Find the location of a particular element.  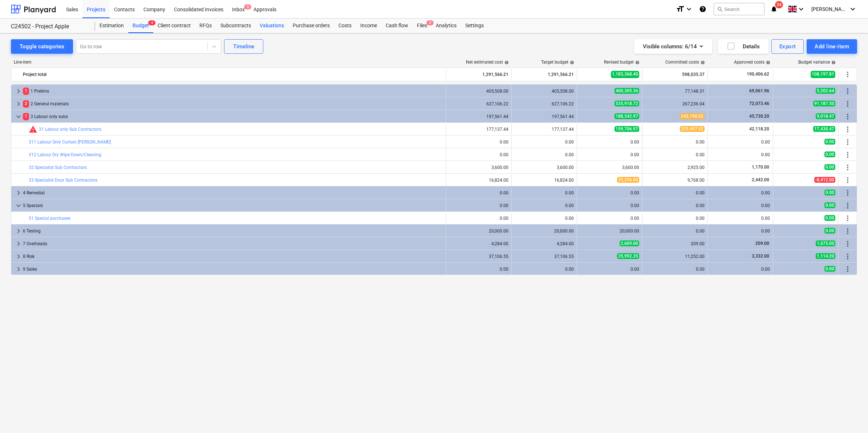

a: Valuations is located at coordinates (271, 26).